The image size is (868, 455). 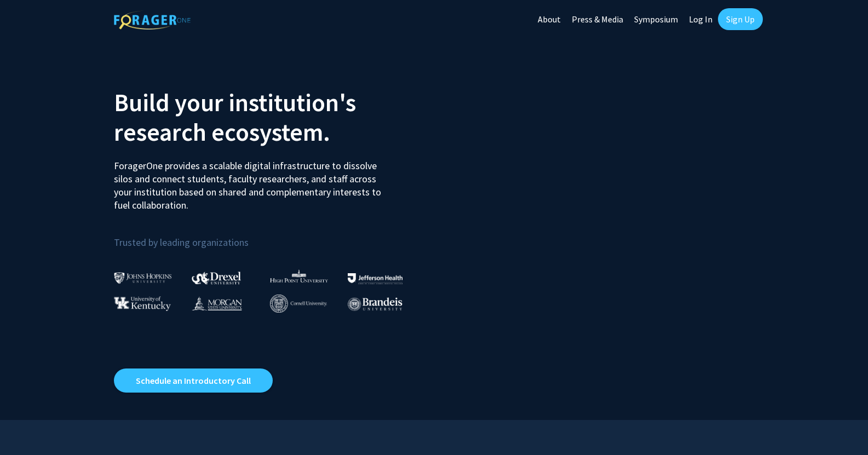 What do you see at coordinates (152, 20) in the screenshot?
I see `img: ForagerOne Logo` at bounding box center [152, 20].